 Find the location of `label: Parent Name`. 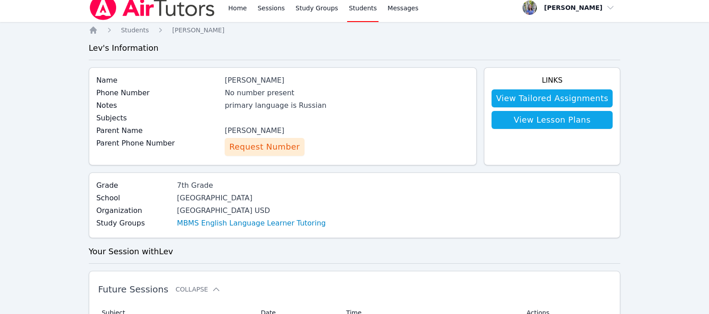

label: Parent Name is located at coordinates (158, 131).